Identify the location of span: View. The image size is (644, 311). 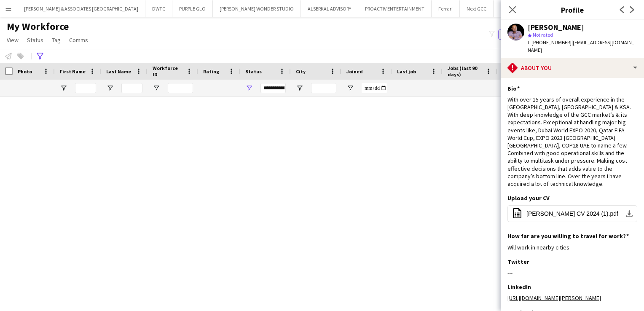
(13, 40).